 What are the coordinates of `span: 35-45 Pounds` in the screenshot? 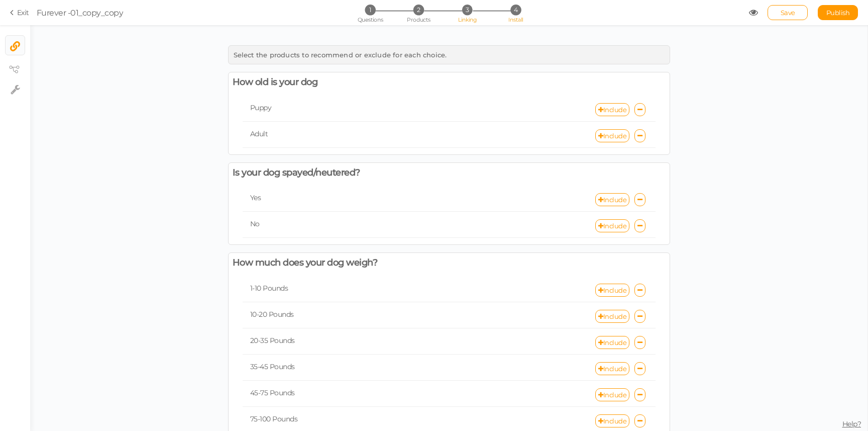 It's located at (272, 366).